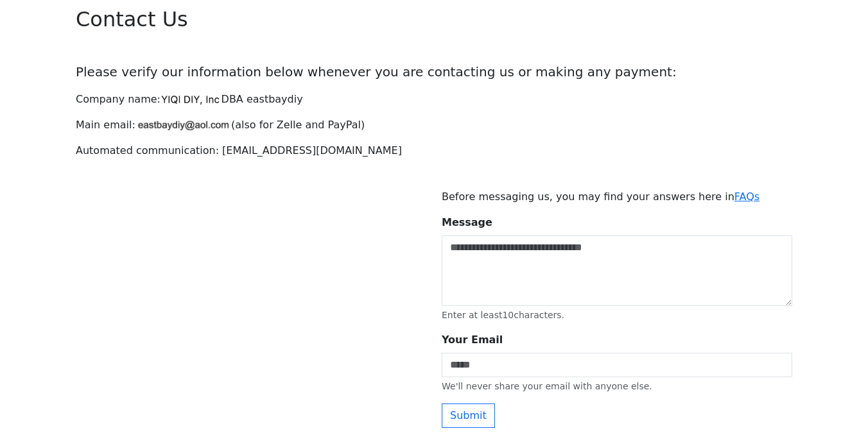 The height and width of the screenshot is (433, 868). What do you see at coordinates (617, 315) in the screenshot?
I see `div: Enter at least 10 characters.` at bounding box center [617, 315].